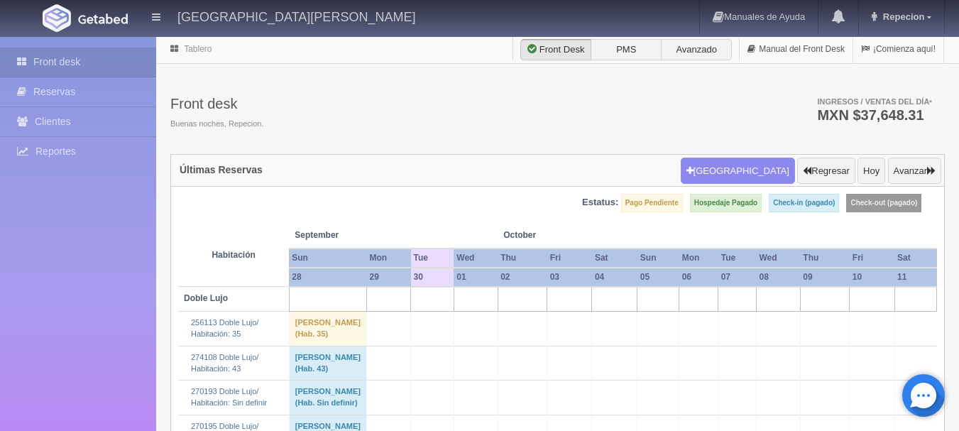 The width and height of the screenshot is (959, 431). What do you see at coordinates (224, 363) in the screenshot?
I see `a: 274108 Doble Lujo/Habitación: 43` at bounding box center [224, 363].